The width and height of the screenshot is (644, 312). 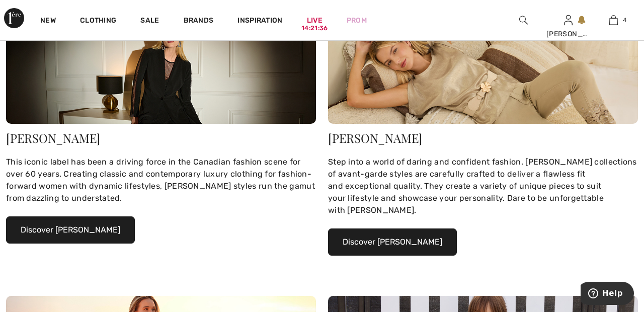 I want to click on span: Help, so click(x=32, y=11).